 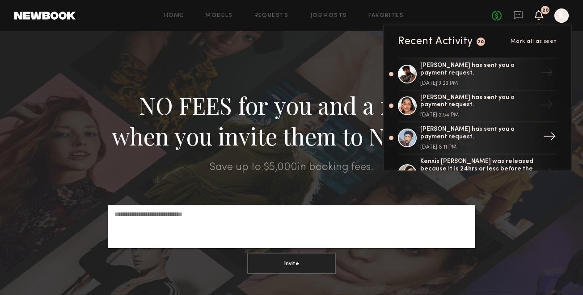 I want to click on a: K, so click(x=561, y=16).